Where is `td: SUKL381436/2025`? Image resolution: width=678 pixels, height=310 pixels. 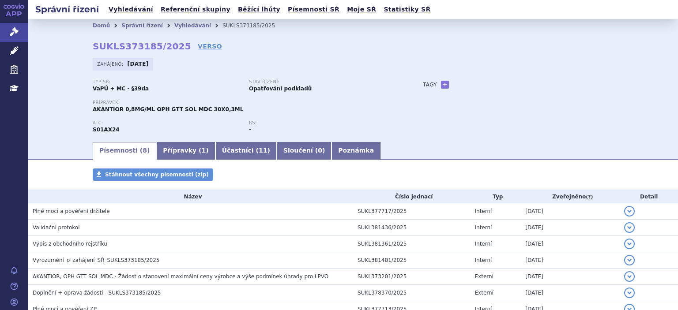 td: SUKL381436/2025 is located at coordinates (412, 228).